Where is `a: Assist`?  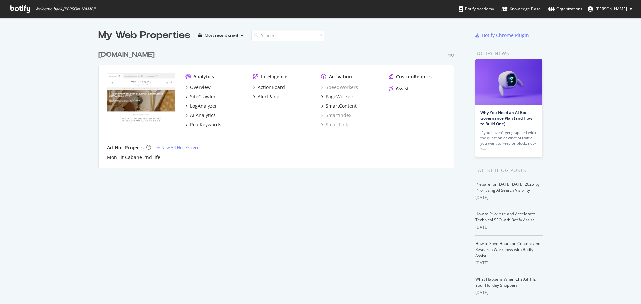
a: Assist is located at coordinates (398, 89).